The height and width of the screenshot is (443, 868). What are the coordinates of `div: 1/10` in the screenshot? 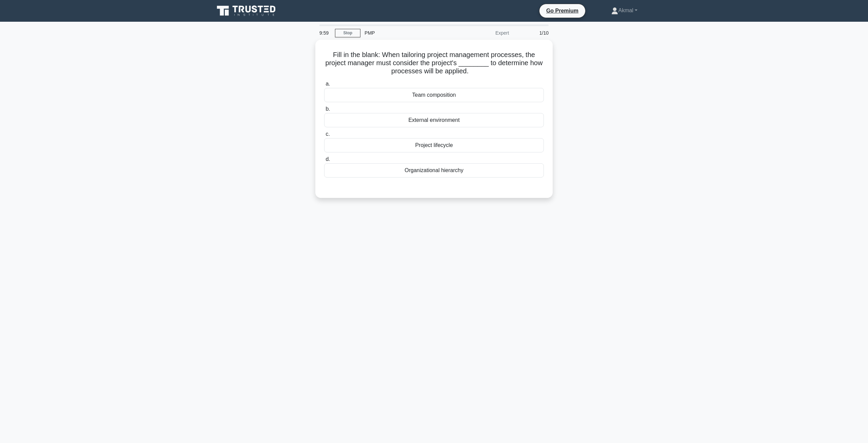 It's located at (533, 33).